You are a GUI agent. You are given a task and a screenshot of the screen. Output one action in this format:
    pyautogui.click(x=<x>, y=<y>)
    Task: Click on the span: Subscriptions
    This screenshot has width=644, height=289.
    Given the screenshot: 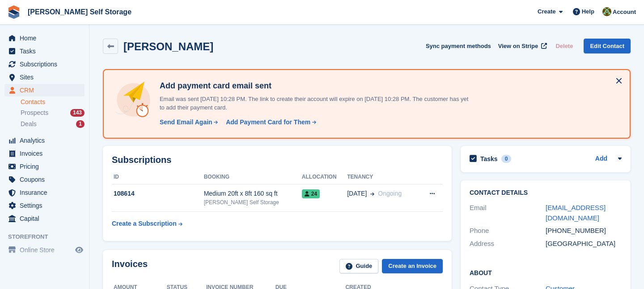 What is the action you would take?
    pyautogui.click(x=46, y=64)
    